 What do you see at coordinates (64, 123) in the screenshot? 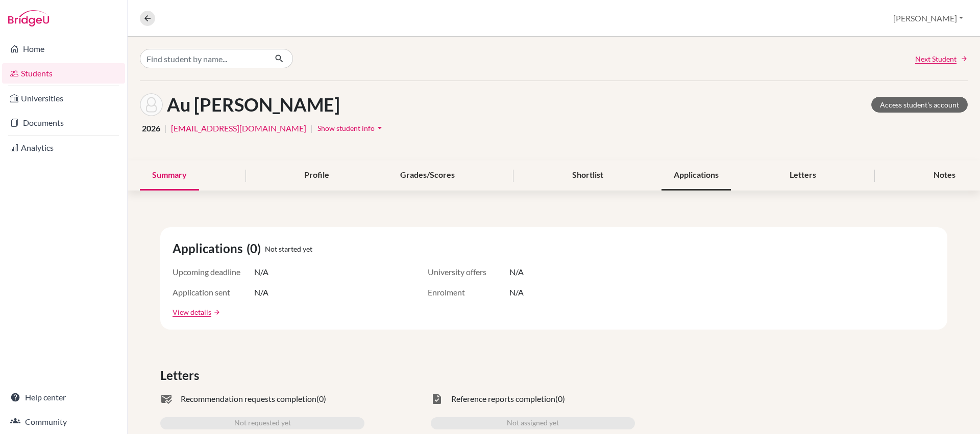
I see `a: Documents` at bounding box center [64, 123].